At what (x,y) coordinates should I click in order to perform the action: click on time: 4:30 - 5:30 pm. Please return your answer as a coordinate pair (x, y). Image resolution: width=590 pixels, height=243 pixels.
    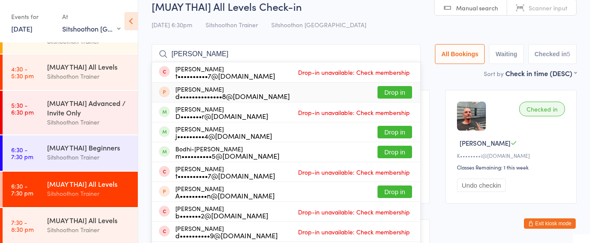
    Looking at the image, I should click on (22, 72).